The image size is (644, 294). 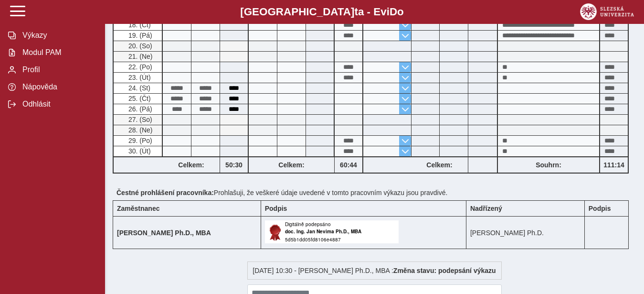 I want to click on span: 29. (Po), so click(x=139, y=140).